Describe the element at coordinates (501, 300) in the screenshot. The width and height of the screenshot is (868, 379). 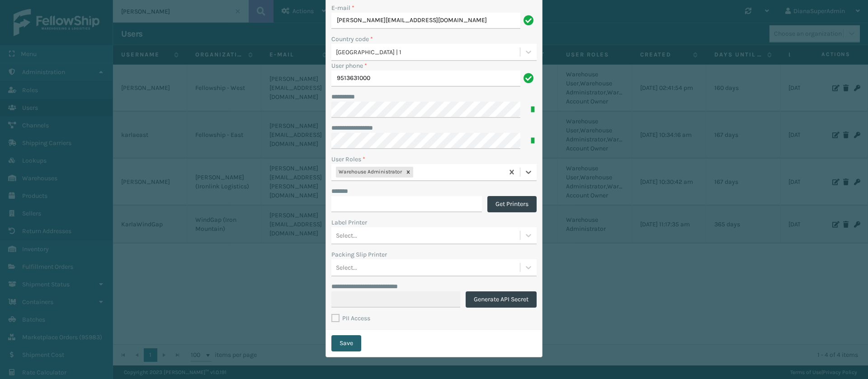
I see `button: Generate API Secret` at that location.